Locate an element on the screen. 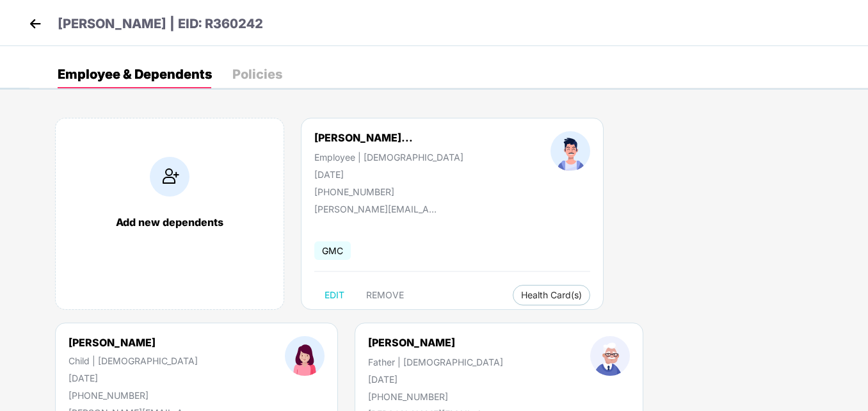 The image size is (868, 411). img: addIcon is located at coordinates (169, 177).